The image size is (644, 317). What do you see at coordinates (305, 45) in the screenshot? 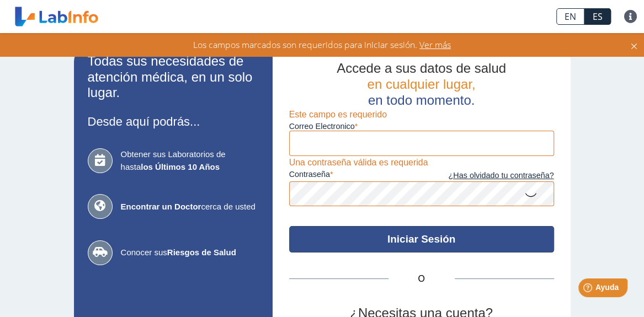
I see `span: Los campos marcados son requeridos para iniciar sesión.` at bounding box center [305, 45].